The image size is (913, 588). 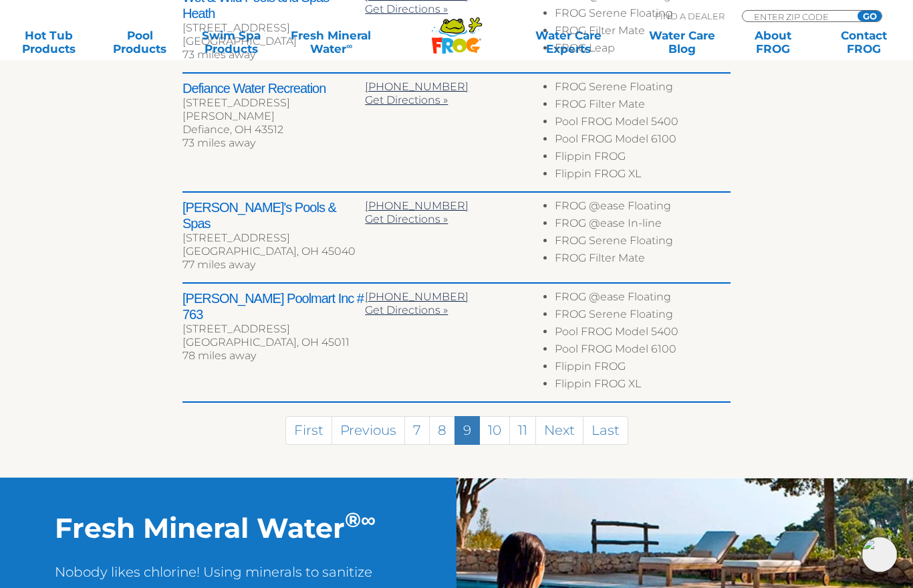 What do you see at coordinates (442, 430) in the screenshot?
I see `a: 8` at bounding box center [442, 430].